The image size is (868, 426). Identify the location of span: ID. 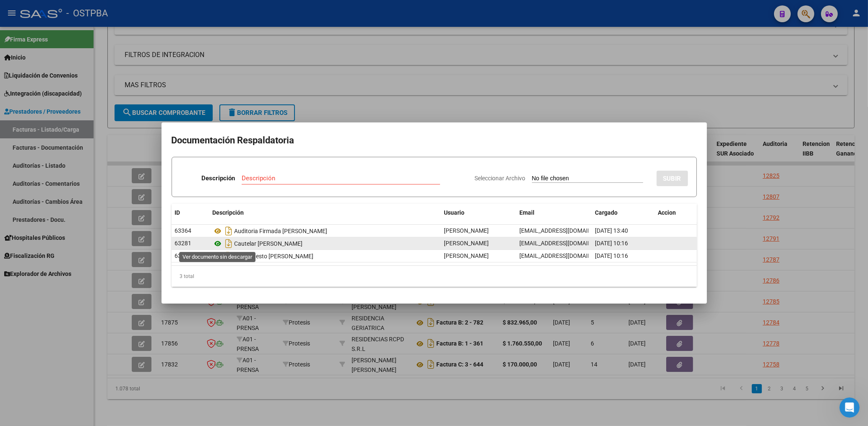
(178, 213).